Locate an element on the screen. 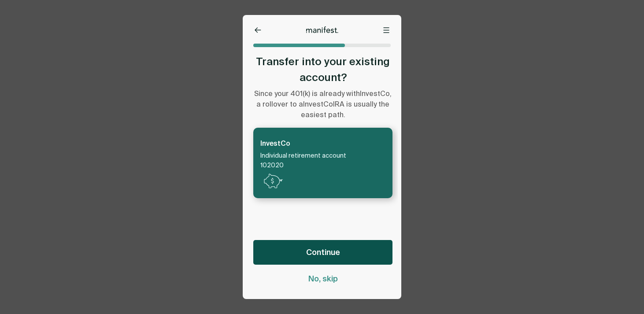  div: Individual retirement account 102020 is located at coordinates (303, 161).